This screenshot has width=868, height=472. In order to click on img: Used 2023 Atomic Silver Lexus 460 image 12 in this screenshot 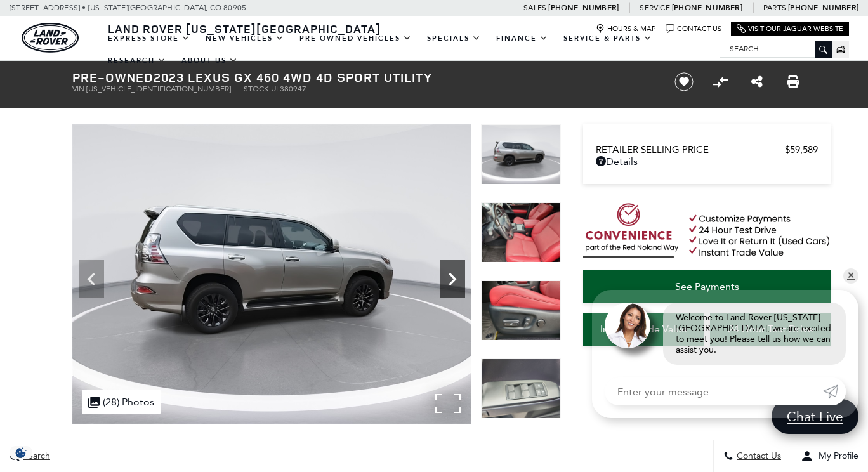, I will do `click(521, 388)`.